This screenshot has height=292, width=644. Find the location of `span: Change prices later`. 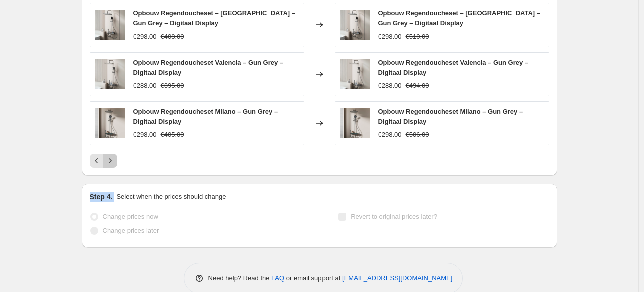

span: Change prices later is located at coordinates (130, 230).